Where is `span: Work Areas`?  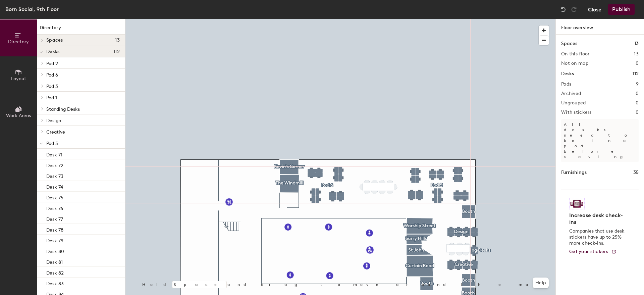 span: Work Areas is located at coordinates (19, 115).